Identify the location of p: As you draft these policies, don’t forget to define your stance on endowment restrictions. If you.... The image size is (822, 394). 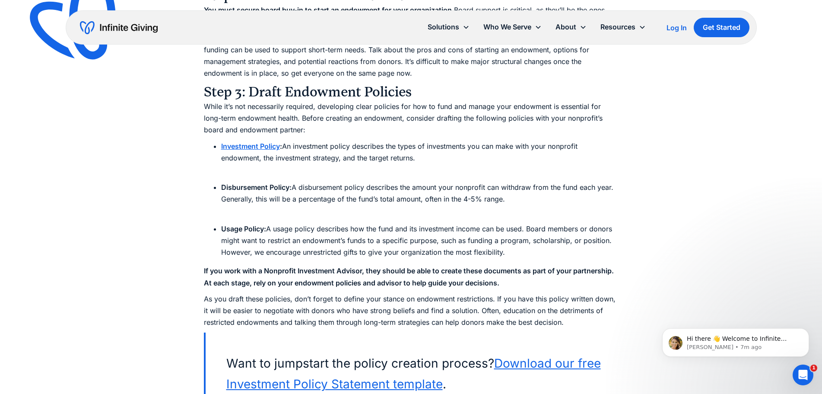
(411, 311).